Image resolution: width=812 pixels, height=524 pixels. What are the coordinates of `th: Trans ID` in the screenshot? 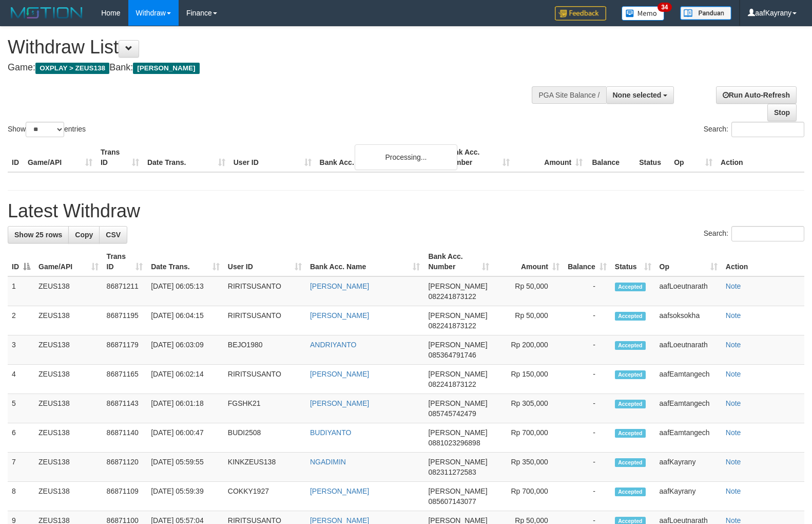 It's located at (120, 157).